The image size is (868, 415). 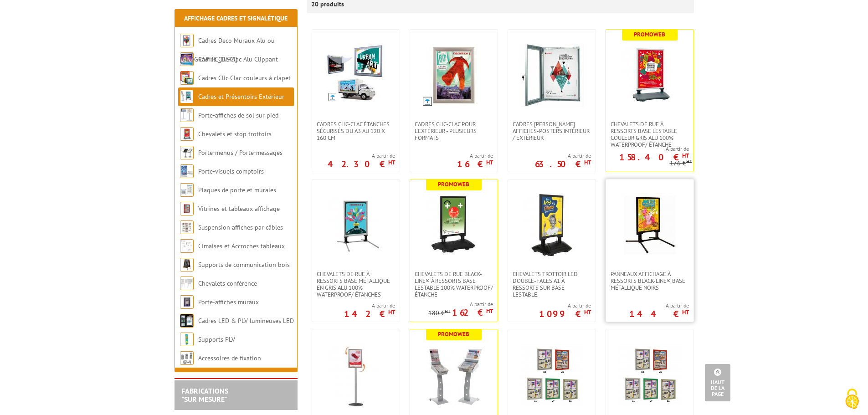 I want to click on img: Accessoires de fixation, so click(x=187, y=358).